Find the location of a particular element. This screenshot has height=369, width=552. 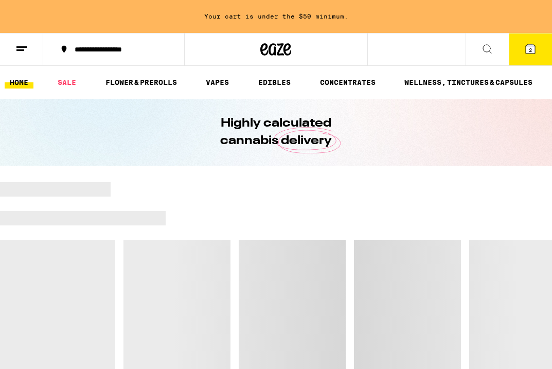

a: WELLNESS, TINCTURES & CAPSULES is located at coordinates (468, 82).